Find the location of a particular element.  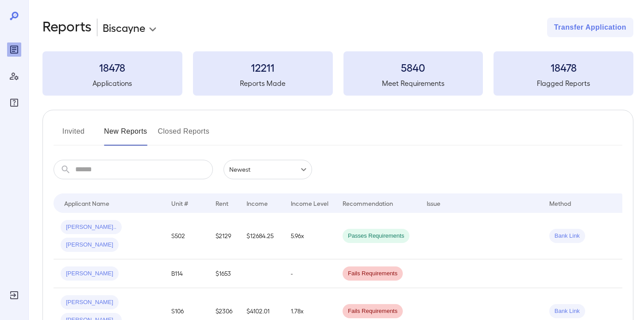

td: $1653 is located at coordinates (224, 274).